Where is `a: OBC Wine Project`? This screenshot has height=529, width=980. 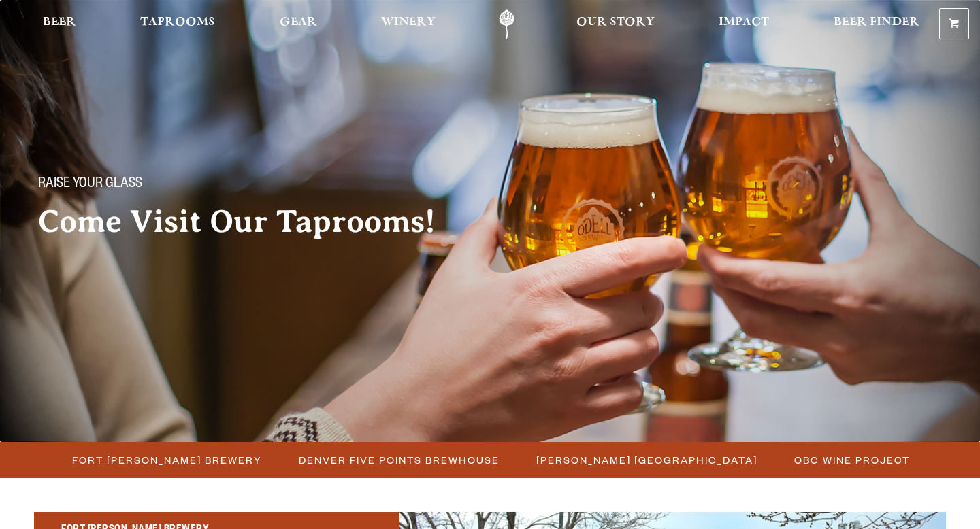 a: OBC Wine Project is located at coordinates (851, 460).